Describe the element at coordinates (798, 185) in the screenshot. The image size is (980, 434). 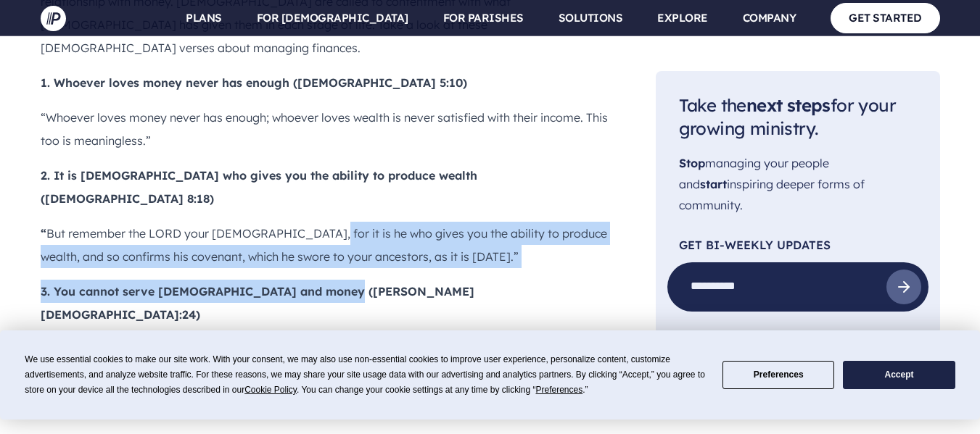
I see `p: managing your people and inspiring deeper forms of community.` at that location.